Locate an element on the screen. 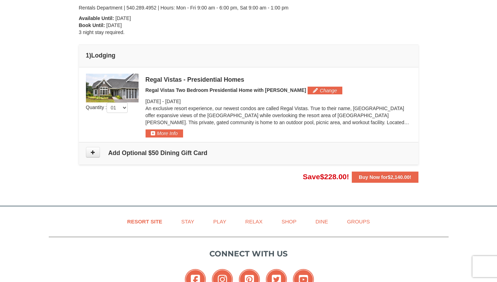  span: $228.00 is located at coordinates (333, 176).